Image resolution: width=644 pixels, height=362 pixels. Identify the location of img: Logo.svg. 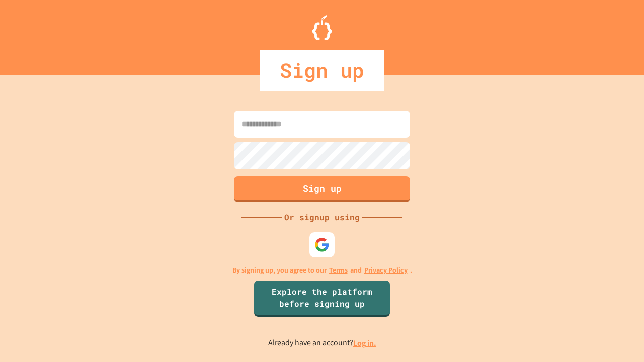
(322, 28).